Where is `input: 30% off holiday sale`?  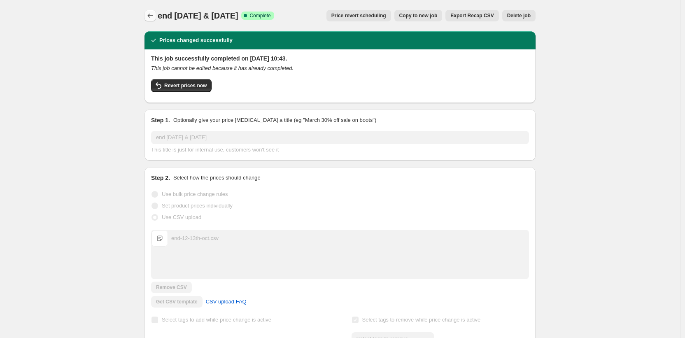 input: 30% off holiday sale is located at coordinates (340, 138).